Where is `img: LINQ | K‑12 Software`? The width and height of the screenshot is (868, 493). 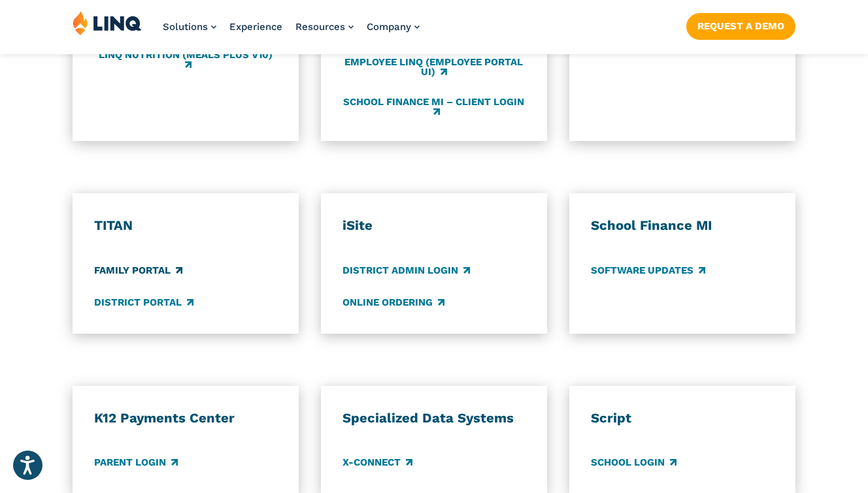 img: LINQ | K‑12 Software is located at coordinates (107, 23).